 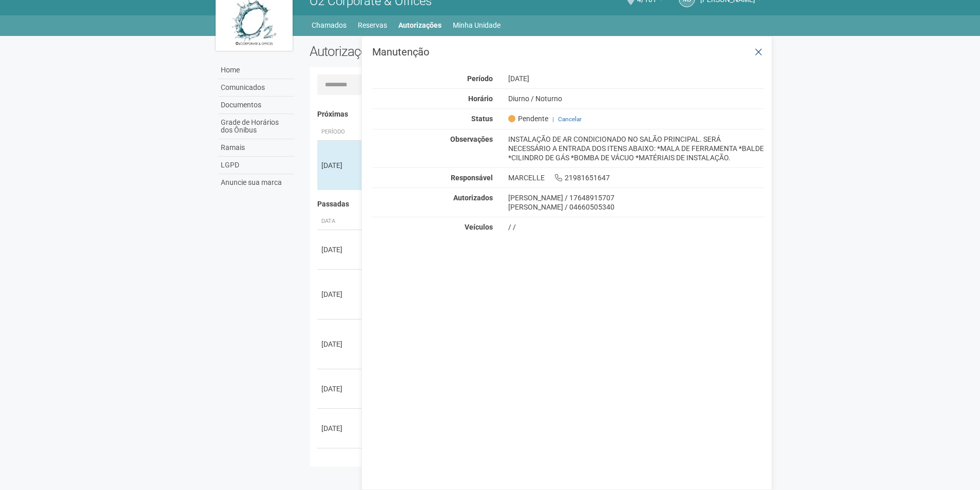 I want to click on a: Autorizações, so click(x=420, y=25).